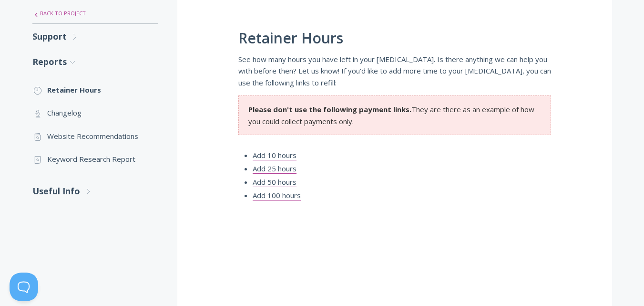 The height and width of the screenshot is (306, 644). Describe the element at coordinates (96, 136) in the screenshot. I see `a: Website Recommendations` at that location.